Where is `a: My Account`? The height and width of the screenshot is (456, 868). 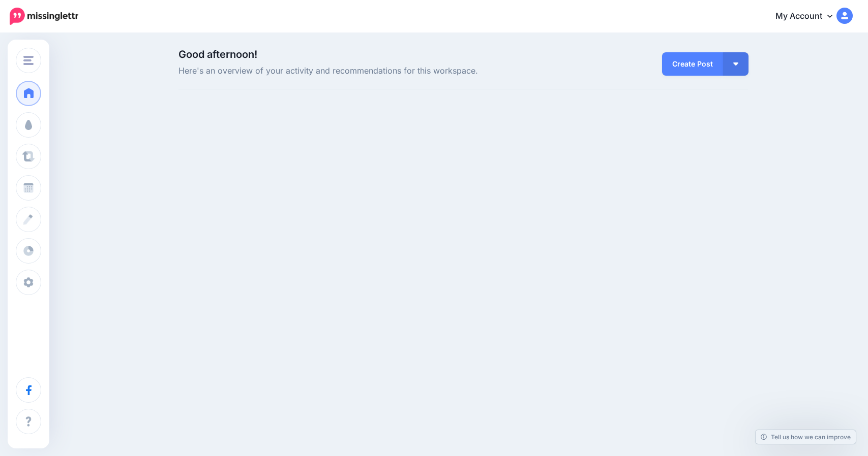
a: My Account is located at coordinates (808, 16).